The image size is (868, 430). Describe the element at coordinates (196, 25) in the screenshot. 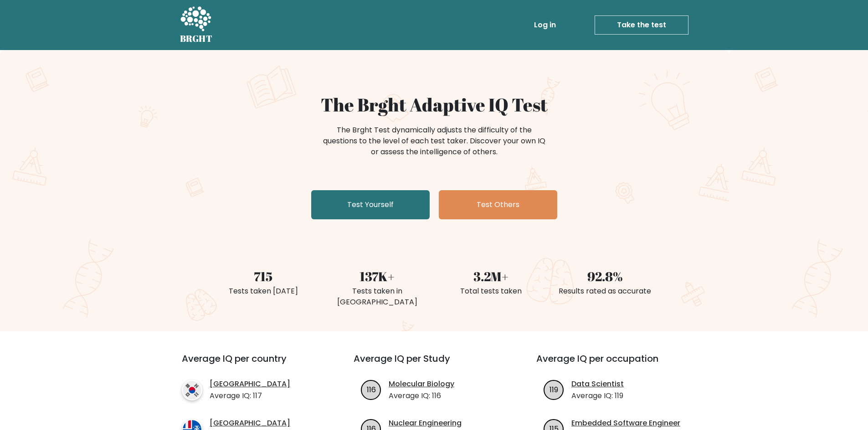

I see `a: BRGHT` at that location.